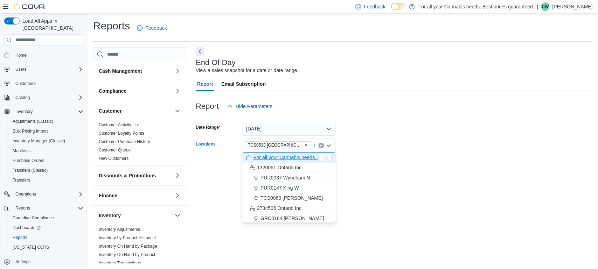 The image size is (598, 269). What do you see at coordinates (112, 91) in the screenshot?
I see `h3: Compliance` at bounding box center [112, 91].